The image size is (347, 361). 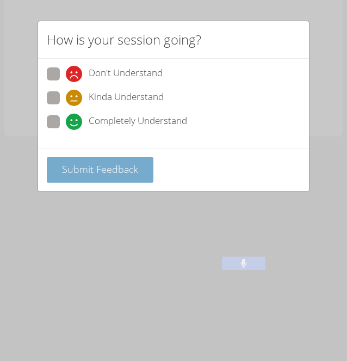 What do you see at coordinates (126, 74) in the screenshot?
I see `span: Don't Understand` at bounding box center [126, 74].